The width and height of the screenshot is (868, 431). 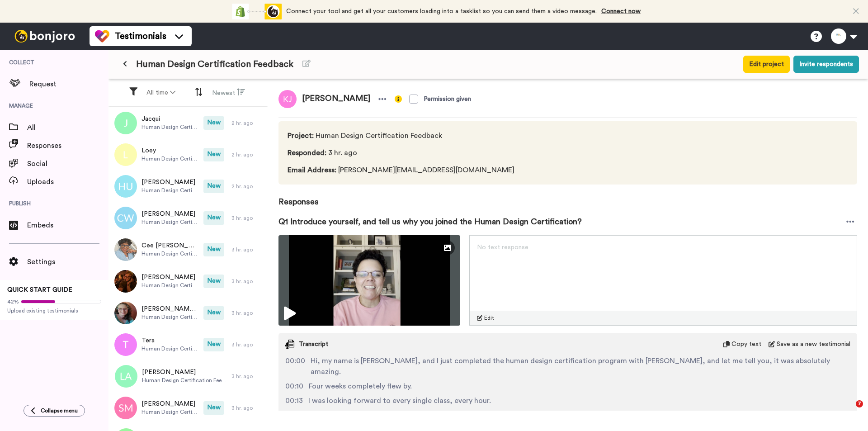 What do you see at coordinates (503, 247) in the screenshot?
I see `span: No text response` at bounding box center [503, 247].